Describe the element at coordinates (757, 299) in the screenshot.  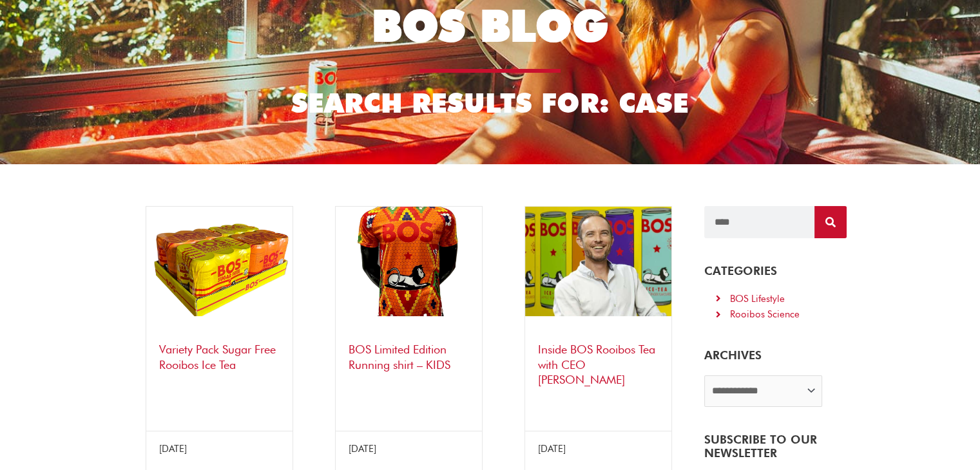
I see `div: BOS Lifestyle` at that location.